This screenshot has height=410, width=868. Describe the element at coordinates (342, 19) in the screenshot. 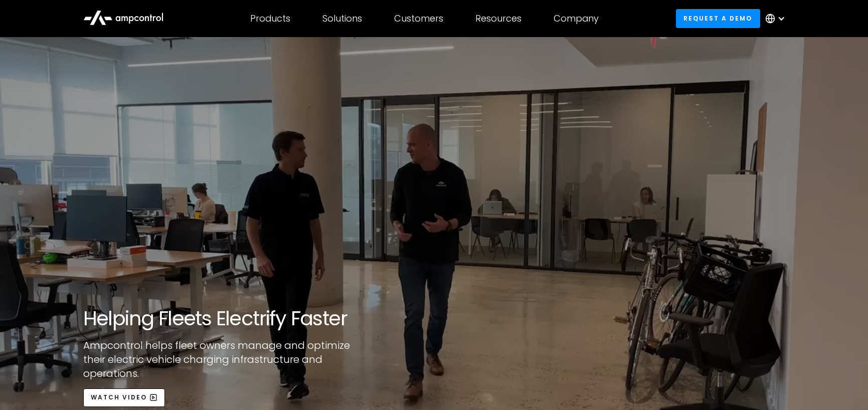

I see `div: Solutions` at that location.